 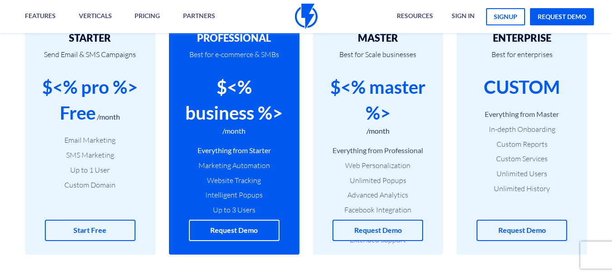 I want to click on li: Up to 15 Users, so click(x=379, y=225).